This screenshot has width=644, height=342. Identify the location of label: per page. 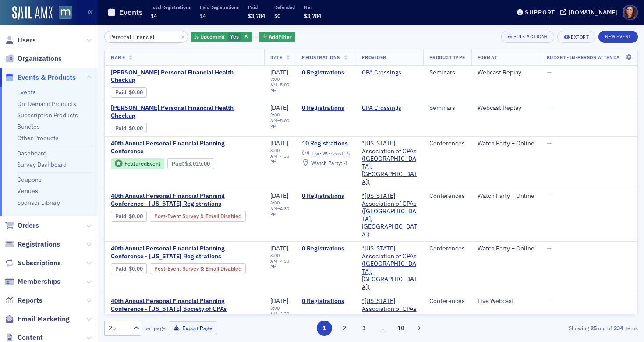
(155, 328).